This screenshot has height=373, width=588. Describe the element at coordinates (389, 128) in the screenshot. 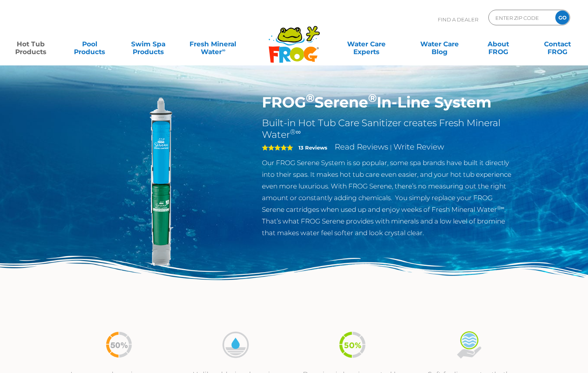

I see `h2: Built-in Hot Tub Care Sanitizer creates Fresh Mineral Water` at that location.